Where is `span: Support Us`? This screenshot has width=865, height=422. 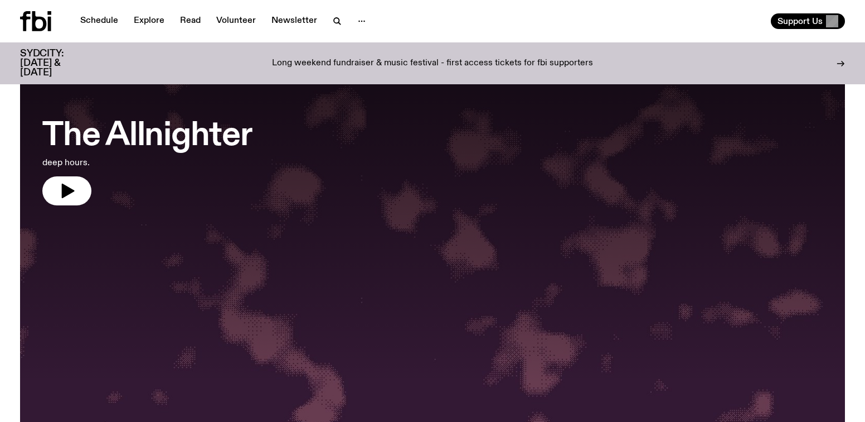 span: Support Us is located at coordinates (800, 21).